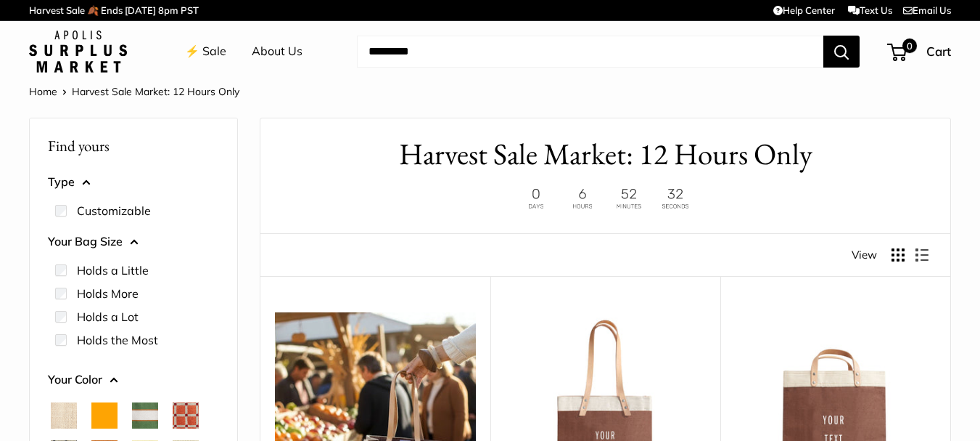 Image resolution: width=980 pixels, height=441 pixels. What do you see at coordinates (114, 211) in the screenshot?
I see `label: Customizable` at bounding box center [114, 211].